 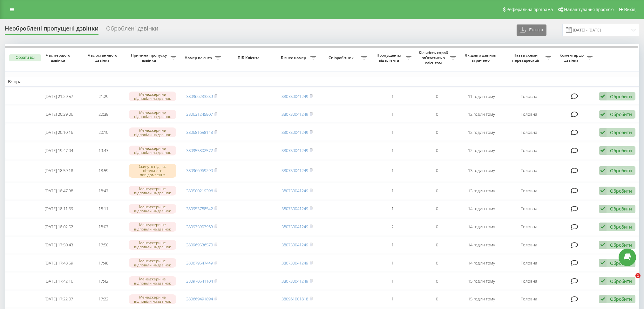 I want to click on td: 20:10, so click(x=103, y=132).